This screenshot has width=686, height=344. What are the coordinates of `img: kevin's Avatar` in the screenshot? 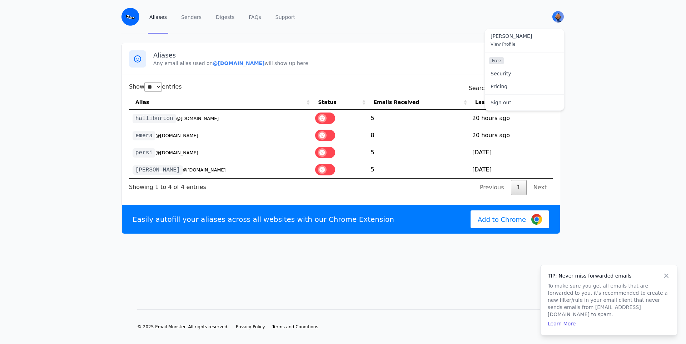 It's located at (558, 17).